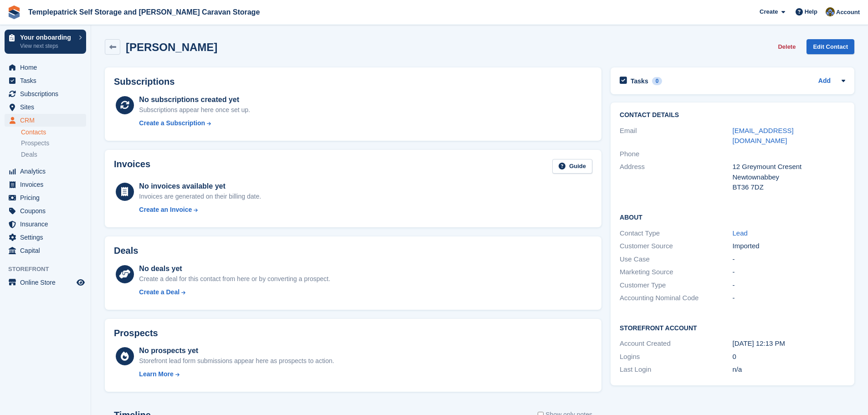  What do you see at coordinates (48, 81) in the screenshot?
I see `span: Tasks` at bounding box center [48, 81].